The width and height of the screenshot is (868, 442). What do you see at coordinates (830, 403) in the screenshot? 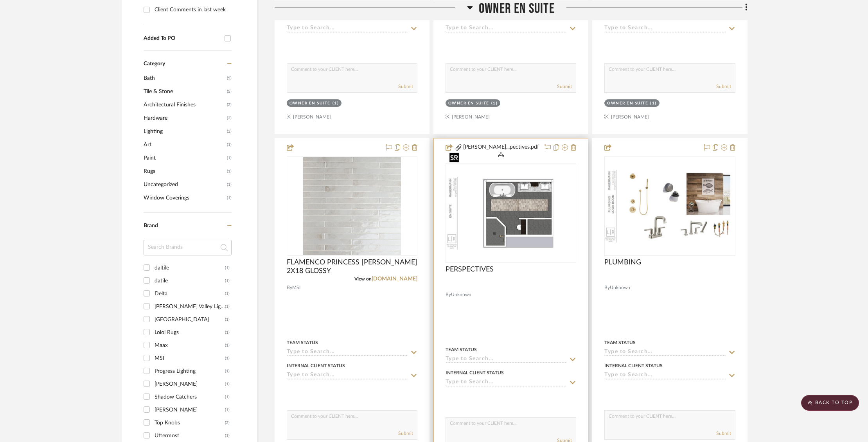
I see `scroll-to-top-button: BACK TO TOP` at bounding box center [830, 403].